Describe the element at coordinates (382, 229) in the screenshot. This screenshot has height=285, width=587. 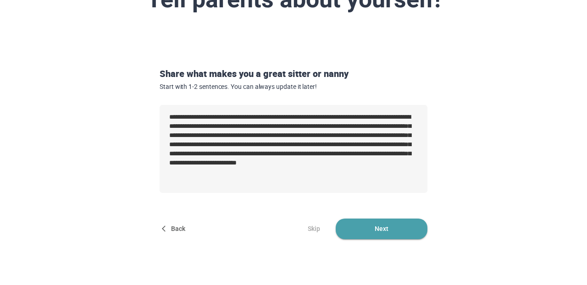
I see `button: Next` at that location.